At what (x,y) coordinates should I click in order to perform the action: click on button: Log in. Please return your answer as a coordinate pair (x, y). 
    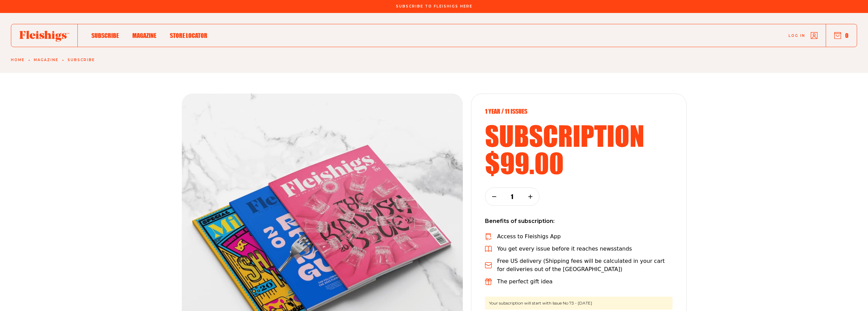
    Looking at the image, I should click on (803, 36).